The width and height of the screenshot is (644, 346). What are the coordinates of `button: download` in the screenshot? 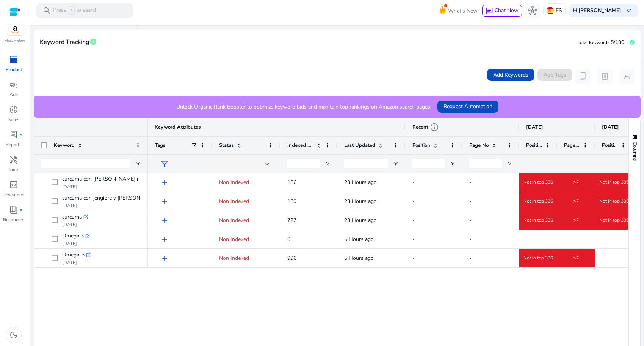 It's located at (627, 76).